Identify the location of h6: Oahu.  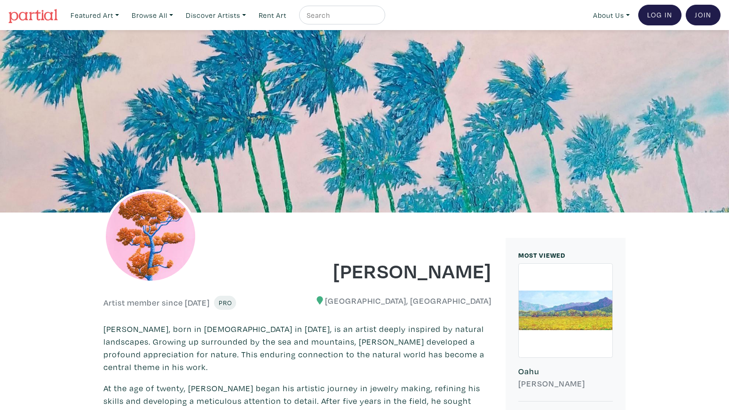
(566, 372).